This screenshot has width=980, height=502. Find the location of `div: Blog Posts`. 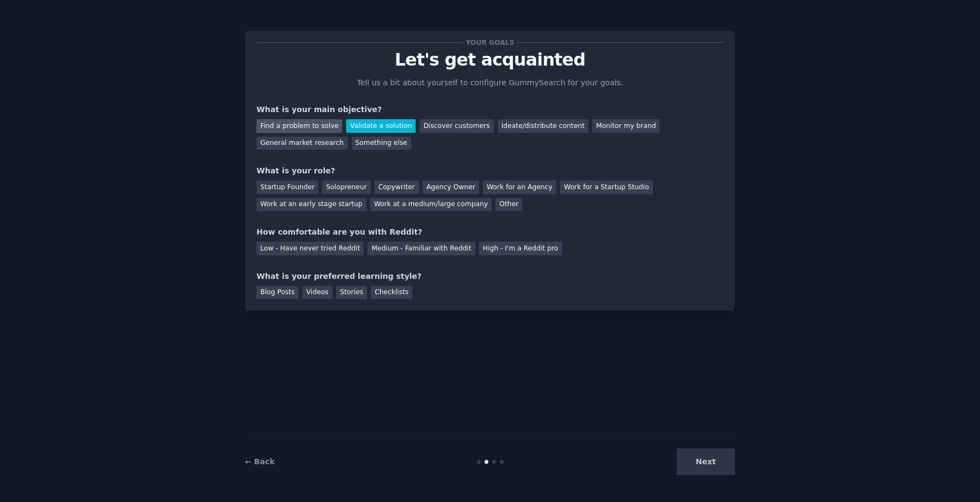

div: Blog Posts is located at coordinates (277, 293).